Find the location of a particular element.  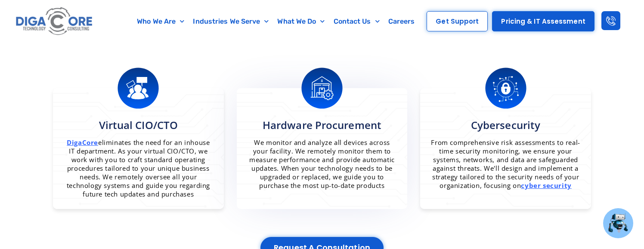

span: Hardware Procurement is located at coordinates (322, 125).